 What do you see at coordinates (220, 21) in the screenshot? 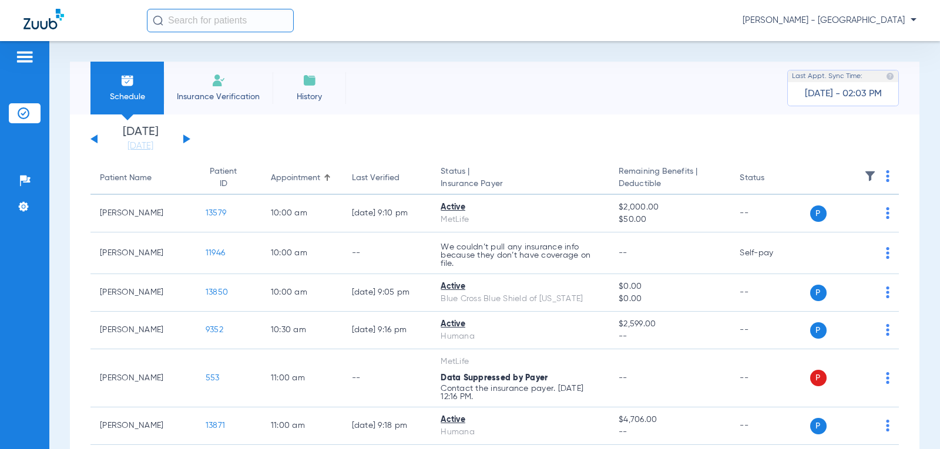
I see `input: Search for patients` at bounding box center [220, 21].